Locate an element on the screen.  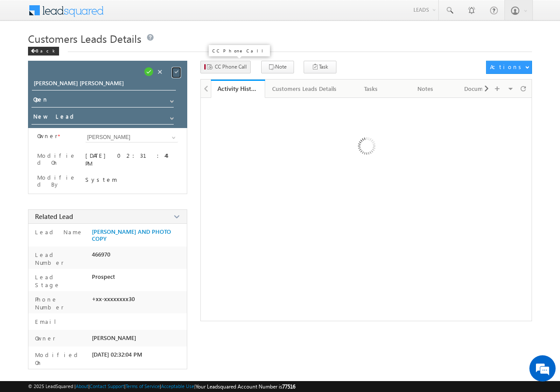
span: © 2025 LeadSquared | | | | | is located at coordinates (161, 387).